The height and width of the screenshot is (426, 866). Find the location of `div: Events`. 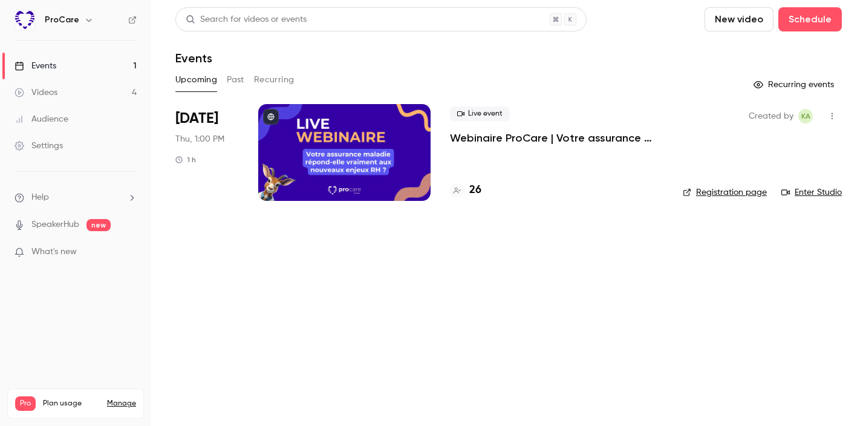

div: Events is located at coordinates (35, 66).